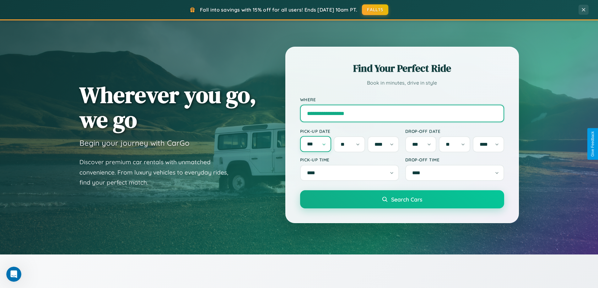  I want to click on h1: Wherever you go, we go, so click(168, 107).